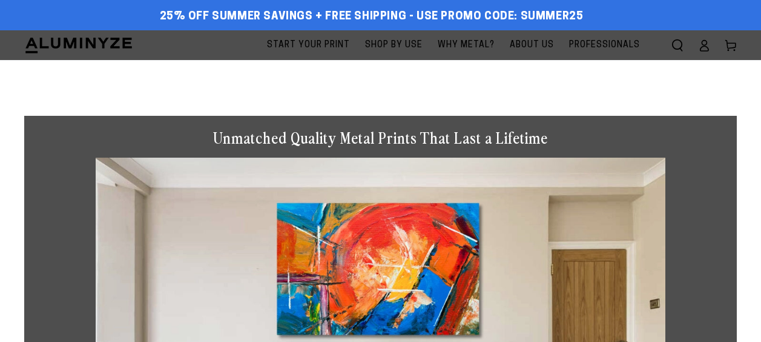  Describe the element at coordinates (381, 138) in the screenshot. I see `h1: Unmatched Quality Metal Prints That Last a Lifetime` at that location.